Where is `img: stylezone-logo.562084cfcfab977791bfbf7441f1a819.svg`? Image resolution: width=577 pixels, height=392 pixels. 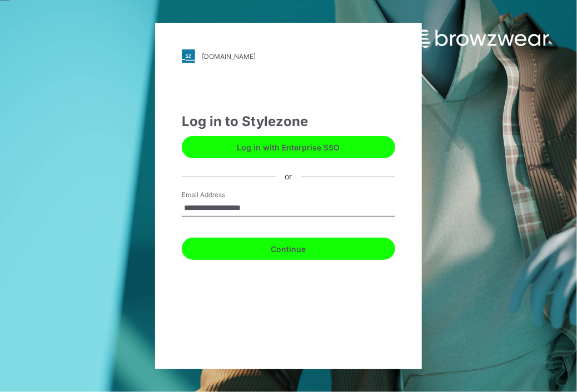
img: stylezone-logo.562084cfcfab977791bfbf7441f1a819.svg is located at coordinates (189, 56).